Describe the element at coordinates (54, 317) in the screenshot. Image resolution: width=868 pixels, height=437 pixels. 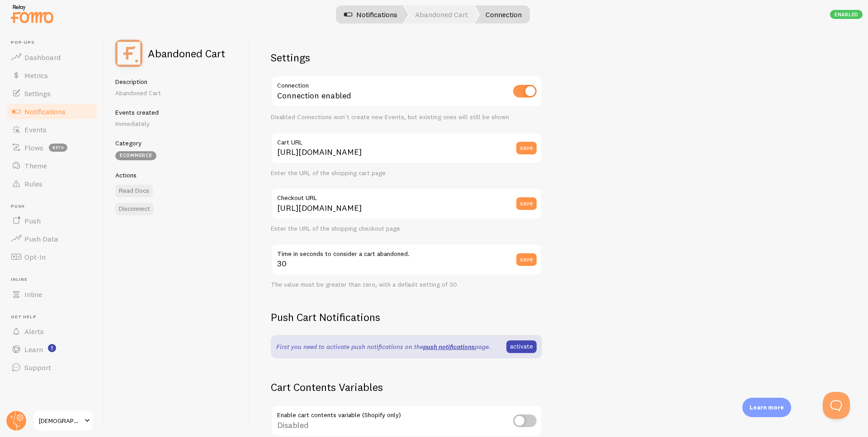
I see `span: Get Help` at that location.